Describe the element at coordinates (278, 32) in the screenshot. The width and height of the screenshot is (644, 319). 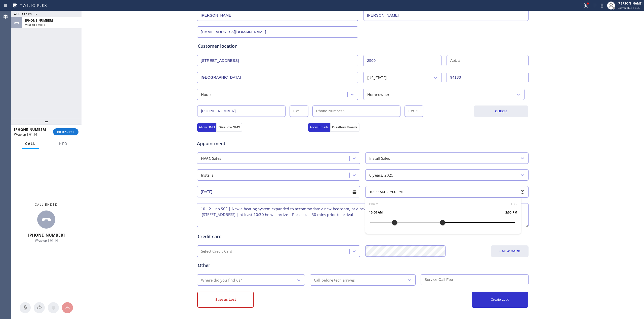
I see `input: Email` at that location.